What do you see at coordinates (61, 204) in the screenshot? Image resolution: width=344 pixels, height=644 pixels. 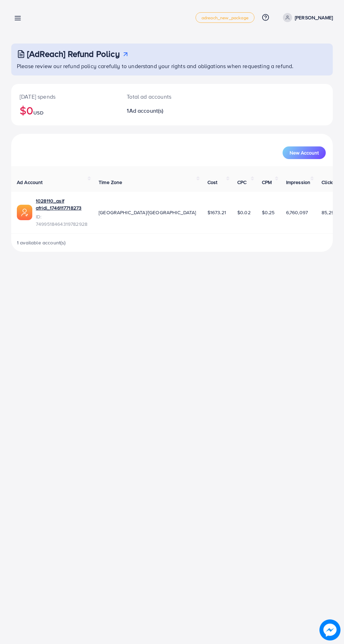 I see `a: 1028110_asif afridi_1746117718273` at bounding box center [61, 204].